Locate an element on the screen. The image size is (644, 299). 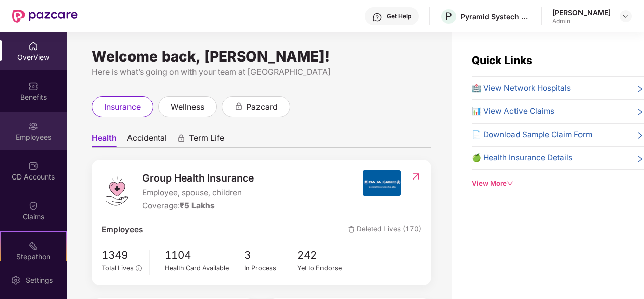
img: logo is located at coordinates (117, 191).